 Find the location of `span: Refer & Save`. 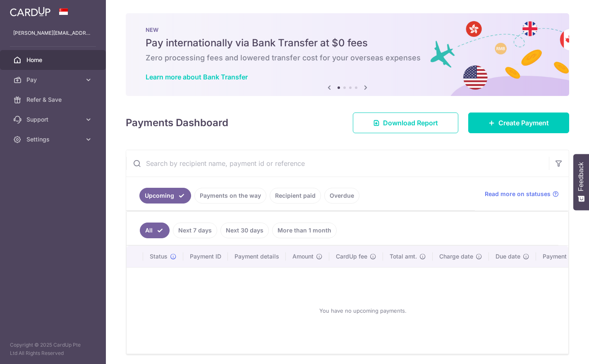

span: Refer & Save is located at coordinates (54, 99).